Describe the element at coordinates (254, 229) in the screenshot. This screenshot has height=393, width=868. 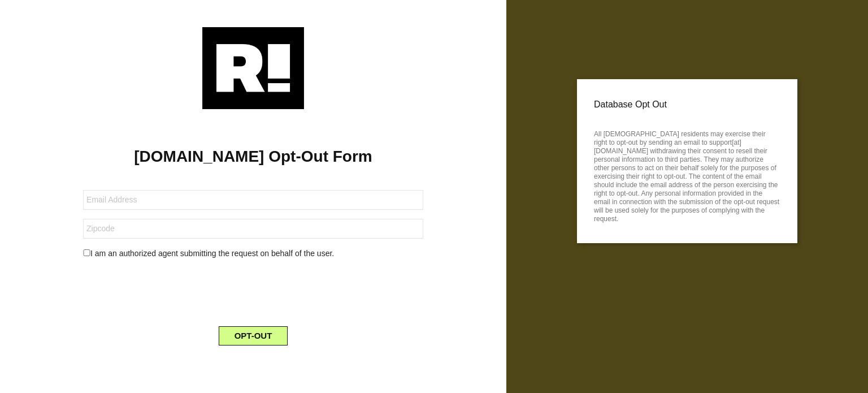
I see `input: Zipcode` at that location.